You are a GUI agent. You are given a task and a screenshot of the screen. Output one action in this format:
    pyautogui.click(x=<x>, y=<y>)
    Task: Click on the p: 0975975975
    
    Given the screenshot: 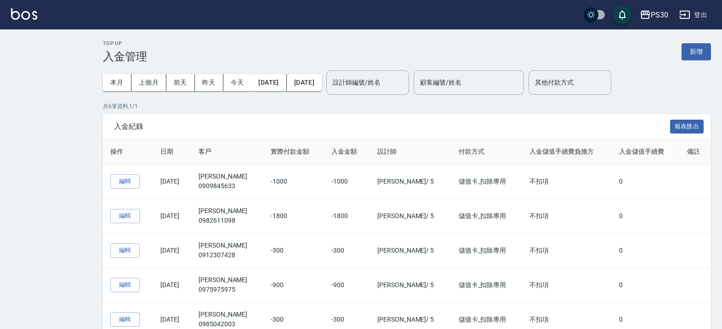 What is the action you would take?
    pyautogui.click(x=227, y=289)
    